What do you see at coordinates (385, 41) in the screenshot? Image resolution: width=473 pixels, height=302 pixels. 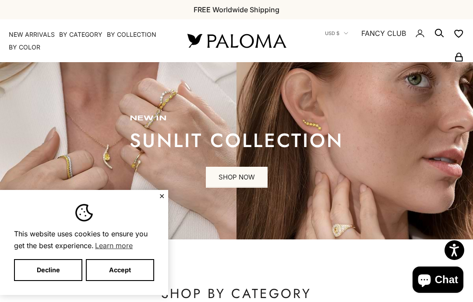 I see `nav: Secondary navigation` at bounding box center [385, 41].